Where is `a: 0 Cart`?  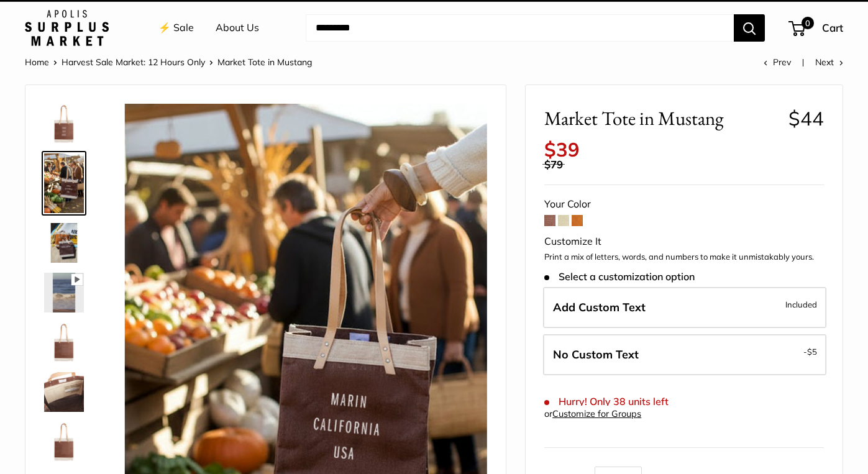
a: 0 Cart is located at coordinates (817, 28).